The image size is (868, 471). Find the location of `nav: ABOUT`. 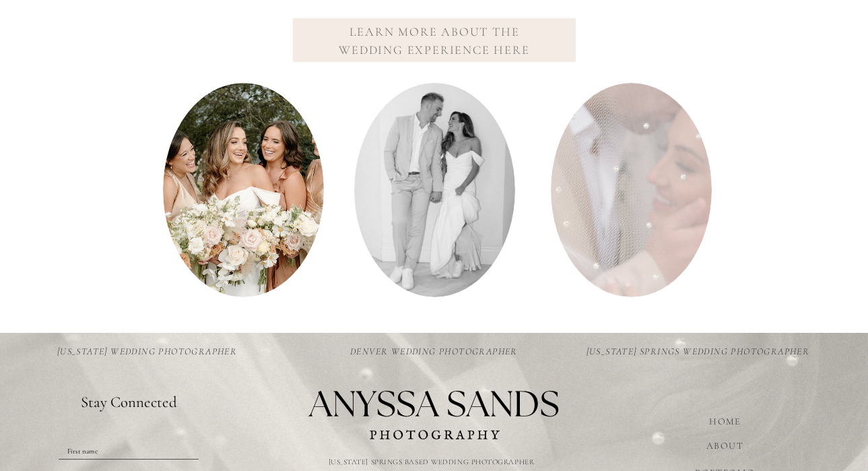

nav: ABOUT is located at coordinates (725, 445).